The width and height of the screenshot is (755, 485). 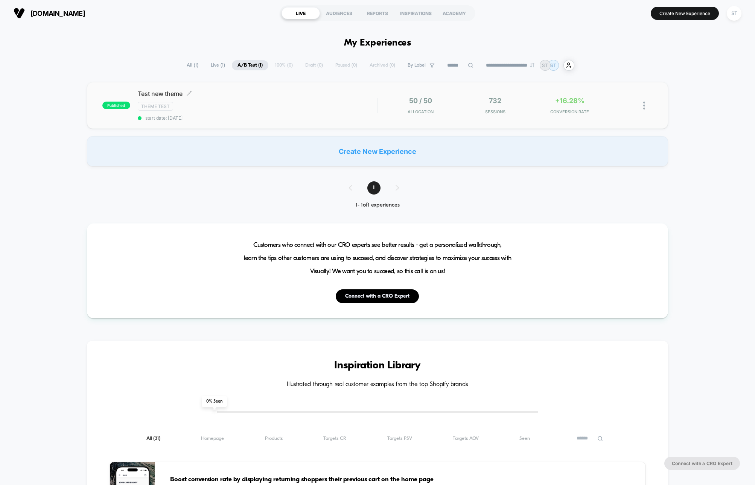 What do you see at coordinates (378, 385) in the screenshot?
I see `h4: Illustrated through real customer examples from the top Shopify brands` at bounding box center [378, 385].